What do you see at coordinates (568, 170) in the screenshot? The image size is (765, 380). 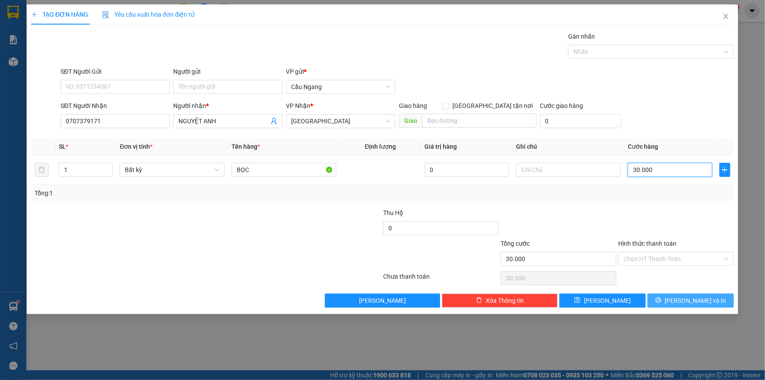 I see `input: Ghi Chú` at bounding box center [568, 170].